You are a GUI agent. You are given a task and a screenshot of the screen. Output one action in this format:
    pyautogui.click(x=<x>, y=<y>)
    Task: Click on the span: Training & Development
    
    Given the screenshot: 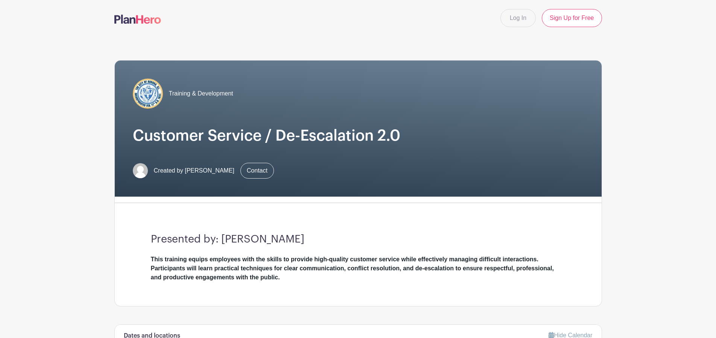 What is the action you would take?
    pyautogui.click(x=201, y=94)
    